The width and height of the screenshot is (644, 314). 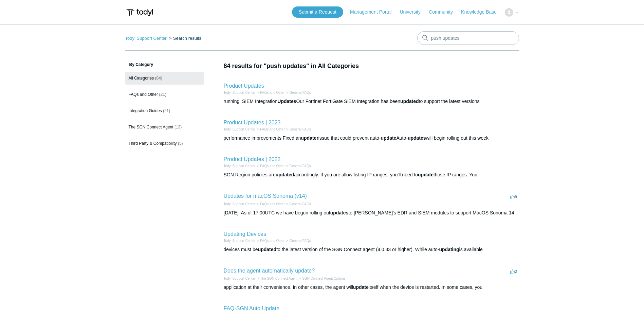 What do you see at coordinates (371, 249) in the screenshot?
I see `div: devices must be to the latest version of the SGN Connect agent (4.0.33 or higher). While auto- is...` at bounding box center [371, 249].